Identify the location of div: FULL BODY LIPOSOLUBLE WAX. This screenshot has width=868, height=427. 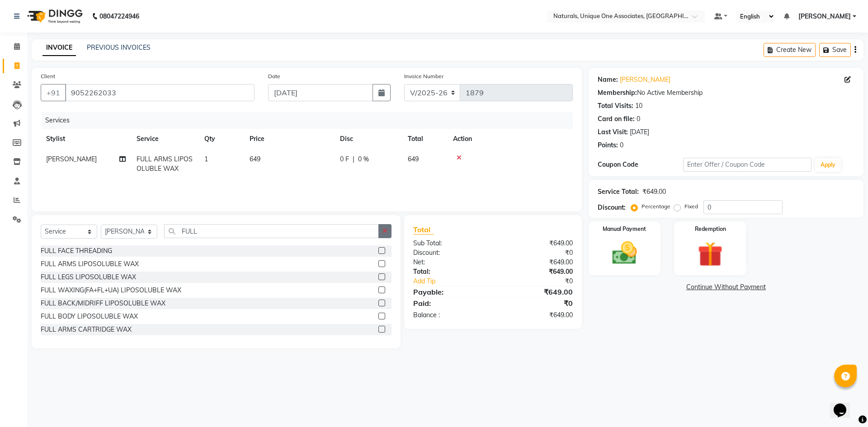
(89, 316).